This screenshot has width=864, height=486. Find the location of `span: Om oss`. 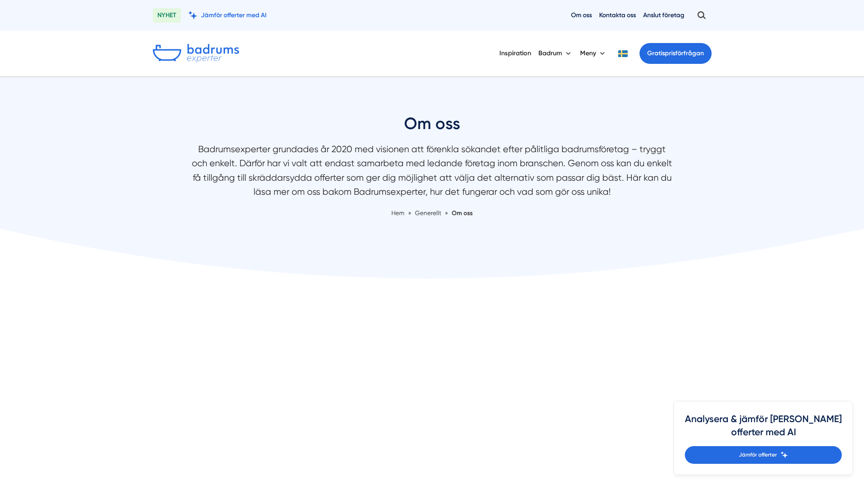

span: Om oss is located at coordinates (462, 213).